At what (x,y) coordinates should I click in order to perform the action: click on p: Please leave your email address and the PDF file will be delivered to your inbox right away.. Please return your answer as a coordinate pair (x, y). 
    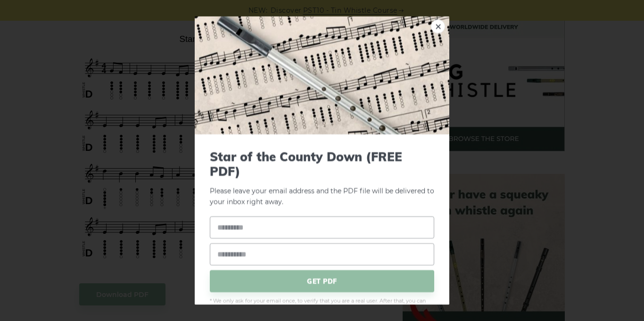
    Looking at the image, I should click on (322, 178).